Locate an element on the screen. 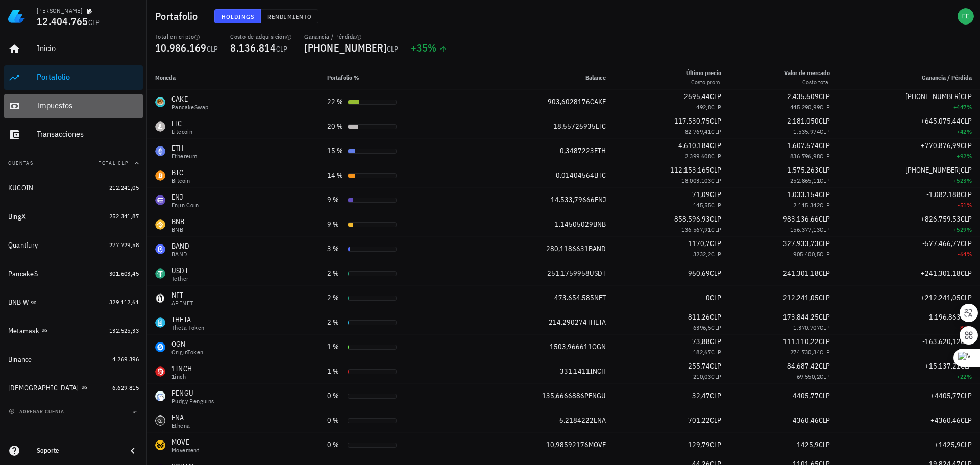 This screenshot has height=465, width=980. span: 277.729,58 is located at coordinates (124, 244).